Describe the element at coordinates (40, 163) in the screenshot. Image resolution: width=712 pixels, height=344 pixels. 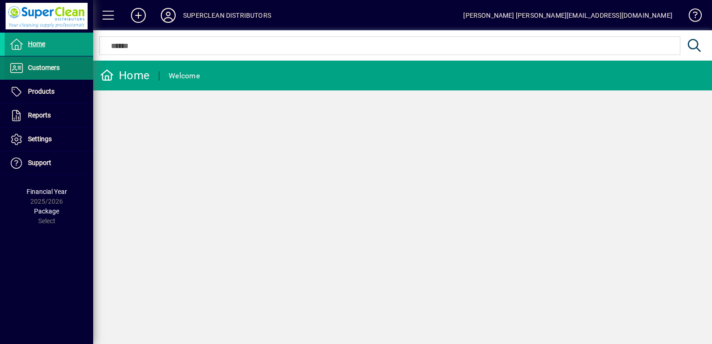
I see `span: Support` at that location.